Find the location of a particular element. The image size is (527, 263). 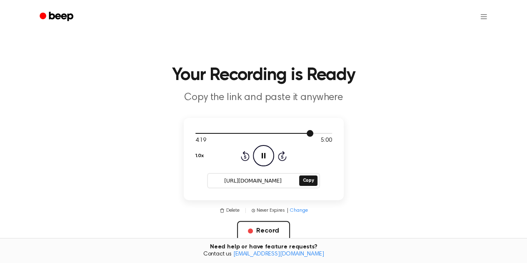

h1: Your Recording is Ready is located at coordinates (264, 75).